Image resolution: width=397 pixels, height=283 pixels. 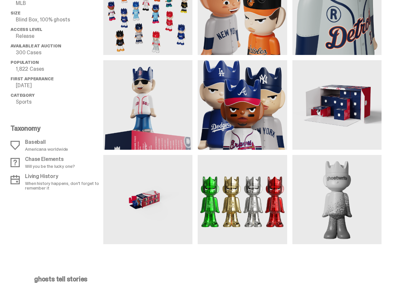 I want to click on span: Access Level, so click(x=26, y=29).